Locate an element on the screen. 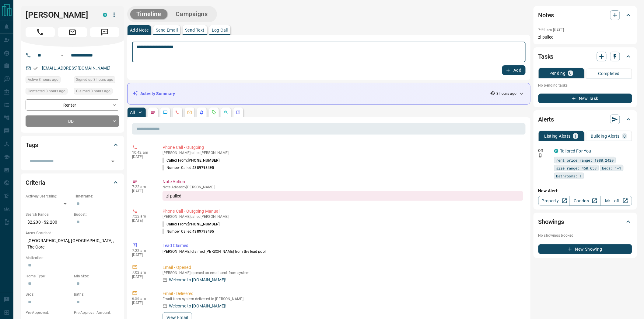 The width and height of the screenshot is (644, 319). p: $2,200 - $2,200 is located at coordinates (48, 222).